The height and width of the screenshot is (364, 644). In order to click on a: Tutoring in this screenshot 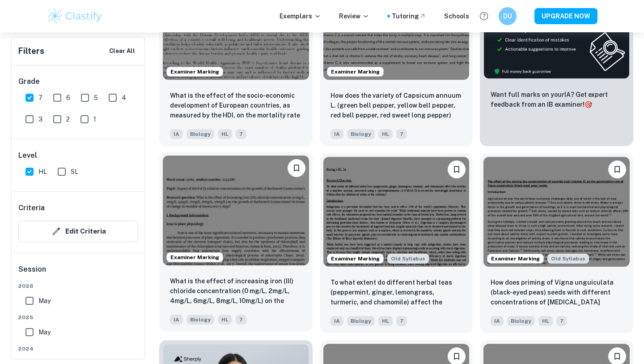, I will do `click(409, 16)`.